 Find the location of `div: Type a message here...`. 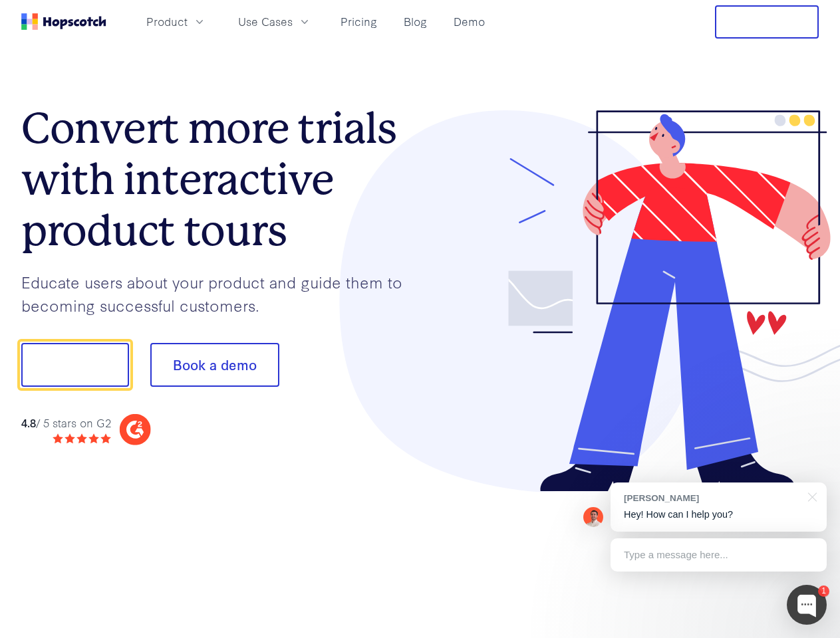

div: Type a message here... is located at coordinates (719, 555).